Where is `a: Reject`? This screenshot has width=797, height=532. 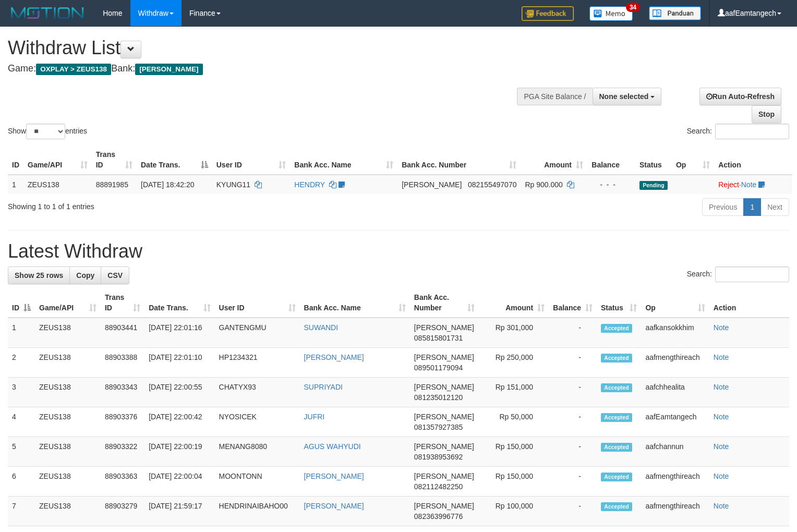
a: Reject is located at coordinates (728, 184).